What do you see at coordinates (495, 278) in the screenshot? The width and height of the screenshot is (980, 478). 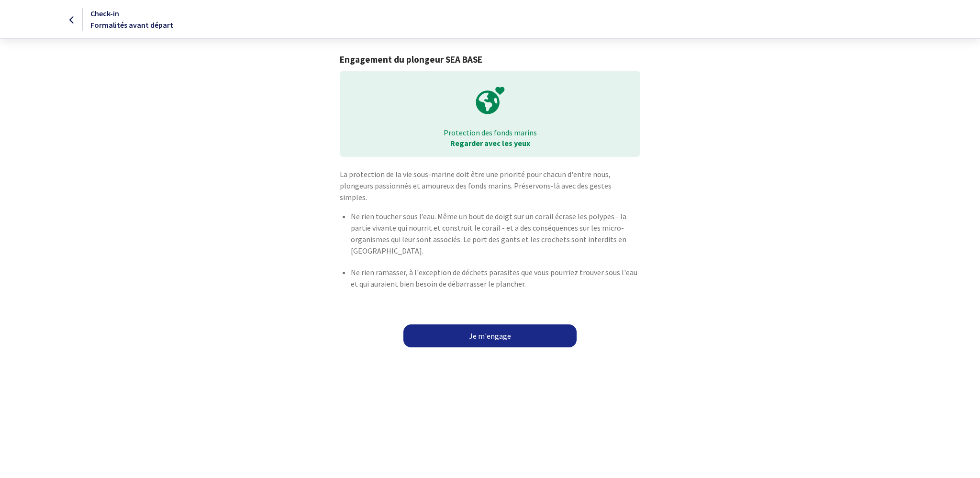 I see `p: Ne rien ramasser, à l'exception de déchets parasites que vous pourriez trouver sous l'eau et qui ...` at bounding box center [495, 278].